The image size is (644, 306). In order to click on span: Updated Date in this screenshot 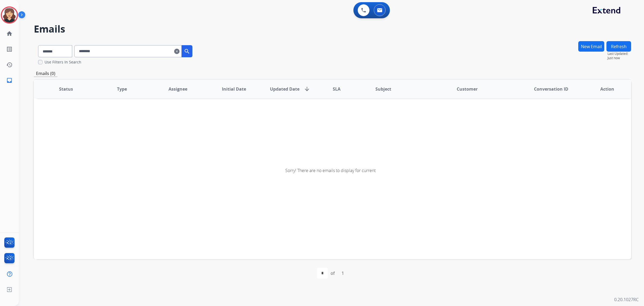, I will do `click(285, 89)`.